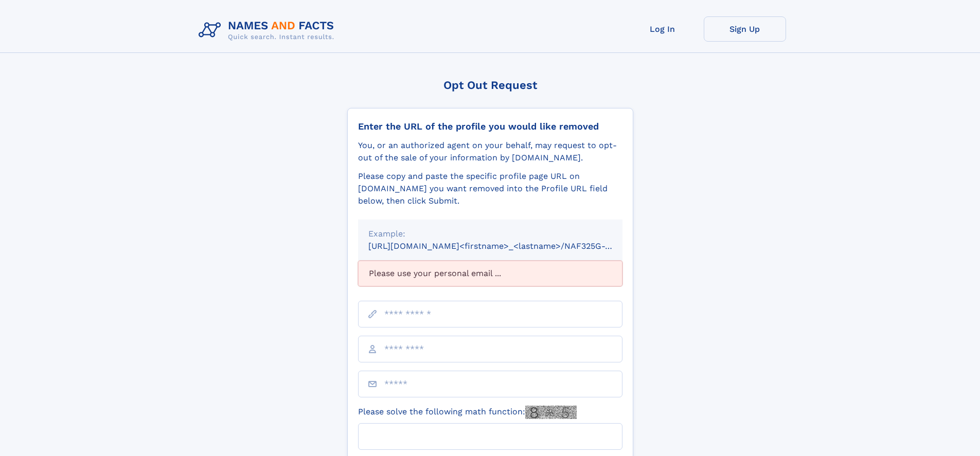  Describe the element at coordinates (269, 30) in the screenshot. I see `img: Logo Names and Facts` at that location.